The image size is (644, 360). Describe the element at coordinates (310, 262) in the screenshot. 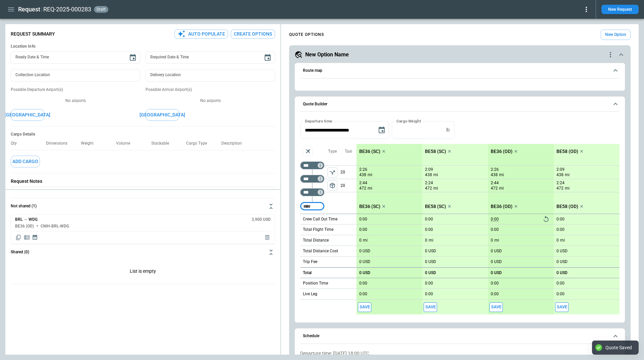

I see `p: Trip Fee` at that location.